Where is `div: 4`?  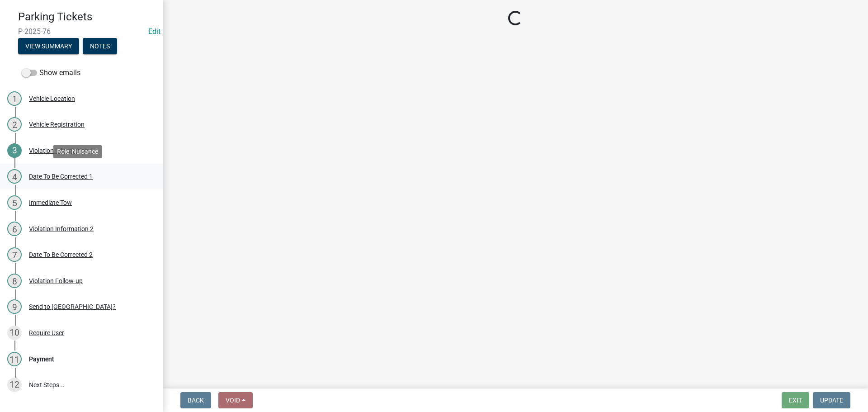
div: 4 is located at coordinates (14, 176).